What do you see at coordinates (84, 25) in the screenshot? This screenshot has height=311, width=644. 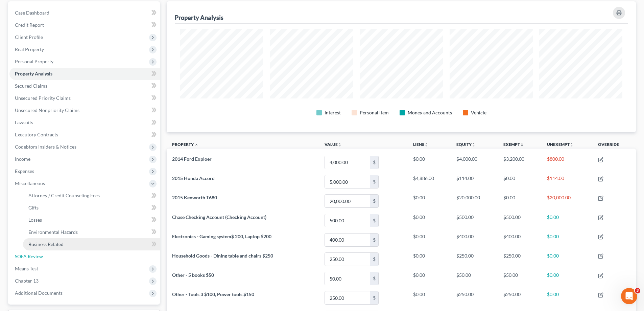 I see `a: Credit Report` at bounding box center [84, 25].